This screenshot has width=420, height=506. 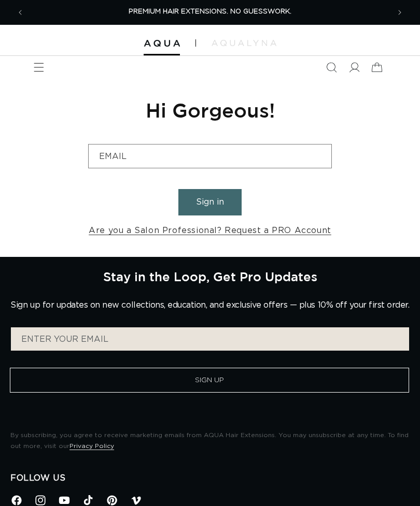 I want to click on a: Are you a Salon Professional? Request a PRO Account, so click(x=210, y=230).